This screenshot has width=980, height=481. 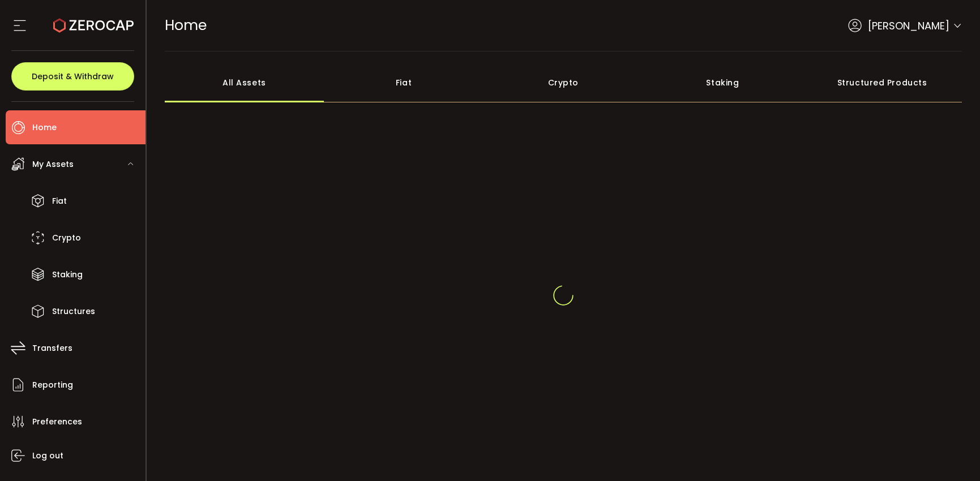 I want to click on span: Reporting, so click(x=53, y=385).